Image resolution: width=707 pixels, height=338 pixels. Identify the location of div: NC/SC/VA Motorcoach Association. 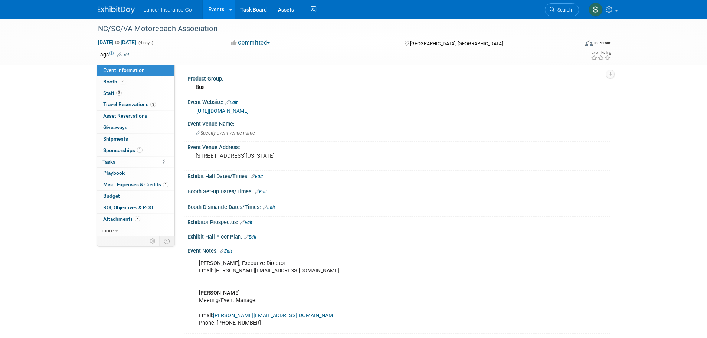
(331, 29).